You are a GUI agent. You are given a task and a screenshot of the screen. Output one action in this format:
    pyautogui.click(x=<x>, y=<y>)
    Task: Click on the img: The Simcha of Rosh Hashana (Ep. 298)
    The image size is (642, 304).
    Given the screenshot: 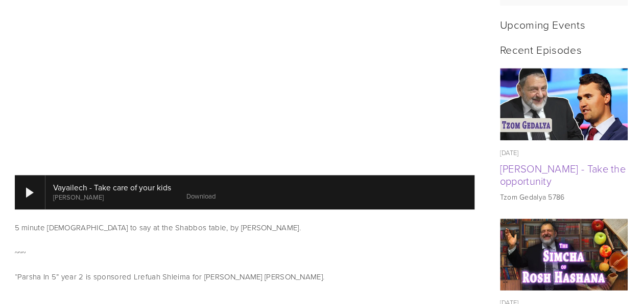 What is the action you would take?
    pyautogui.click(x=564, y=254)
    